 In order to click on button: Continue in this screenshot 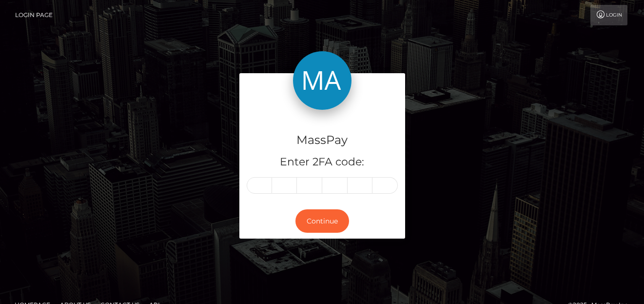, I will do `click(322, 221)`.